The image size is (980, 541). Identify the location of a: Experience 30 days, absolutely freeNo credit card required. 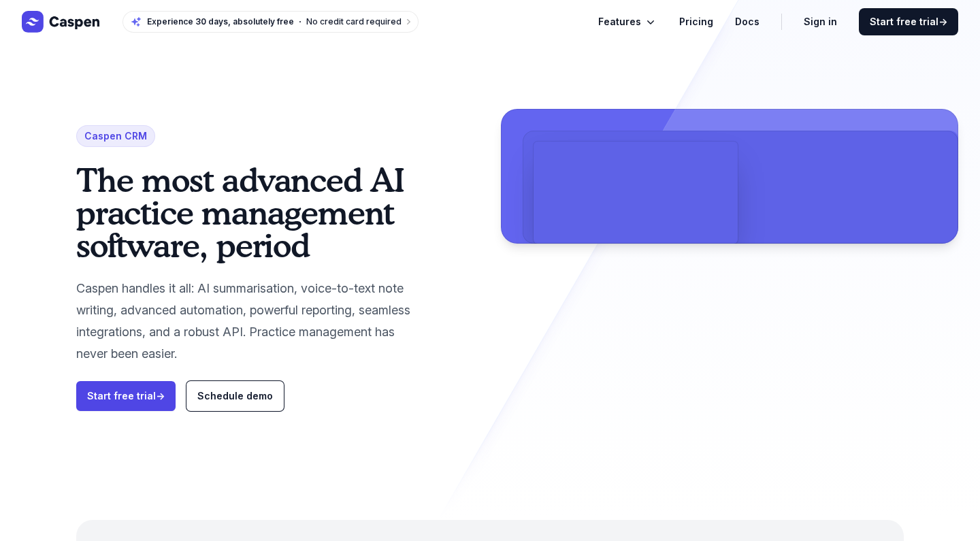
(270, 22).